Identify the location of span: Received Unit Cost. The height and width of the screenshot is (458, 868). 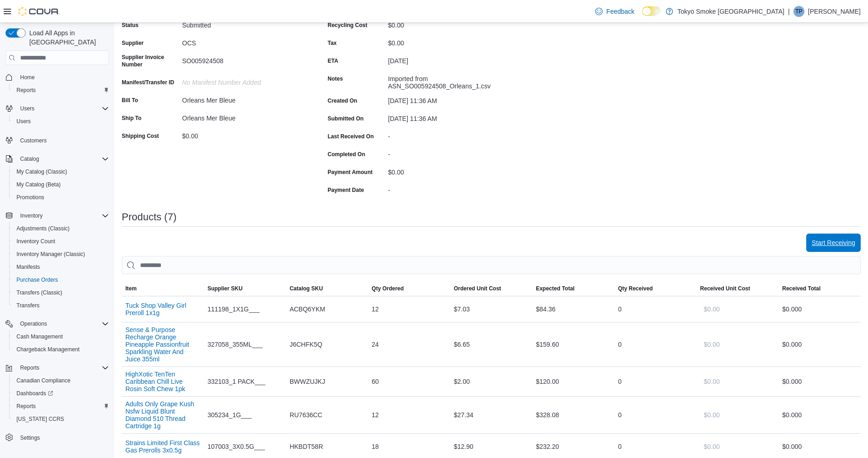
(725, 288).